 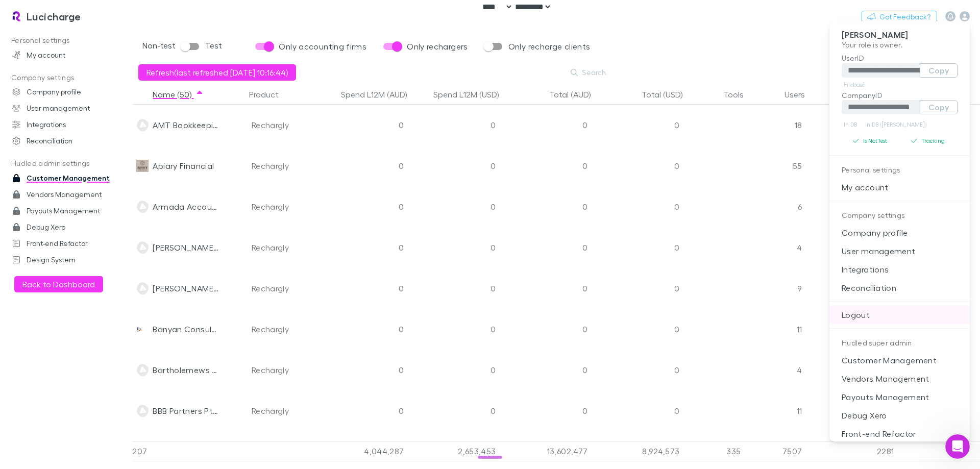 I want to click on p: Front-end Refactor, so click(x=900, y=434).